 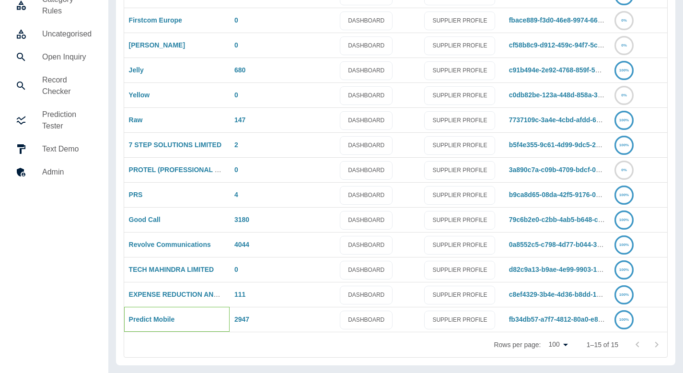 What do you see at coordinates (68, 57) in the screenshot?
I see `h5: Open Inquiry` at bounding box center [68, 57].